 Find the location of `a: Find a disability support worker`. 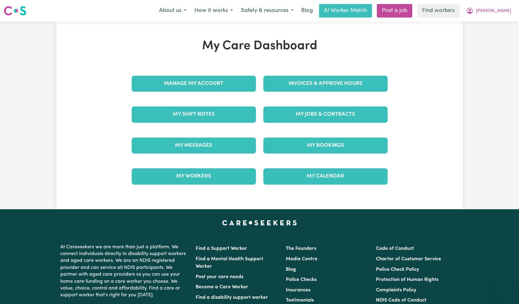

a: Find a disability support worker is located at coordinates (232, 297).